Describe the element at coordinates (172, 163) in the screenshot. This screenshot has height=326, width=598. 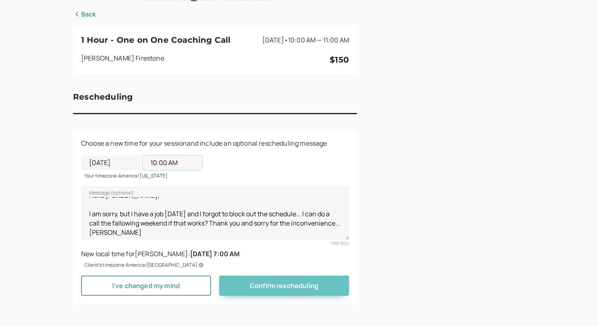
I see `input: 12:00 AM` at that location.